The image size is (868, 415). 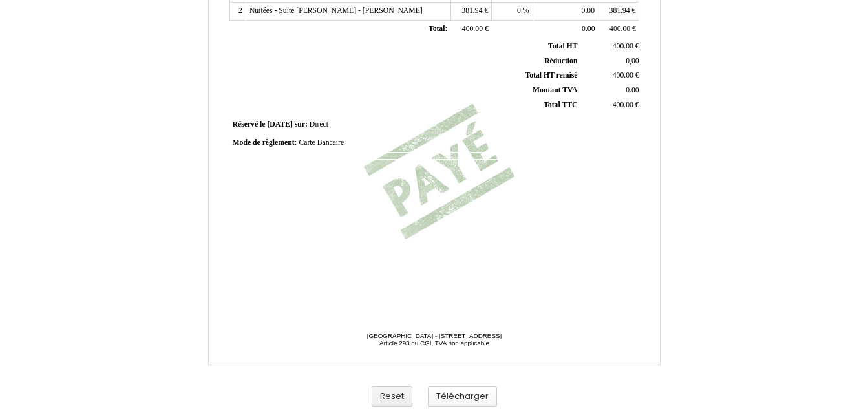 I want to click on span: sur:, so click(x=301, y=124).